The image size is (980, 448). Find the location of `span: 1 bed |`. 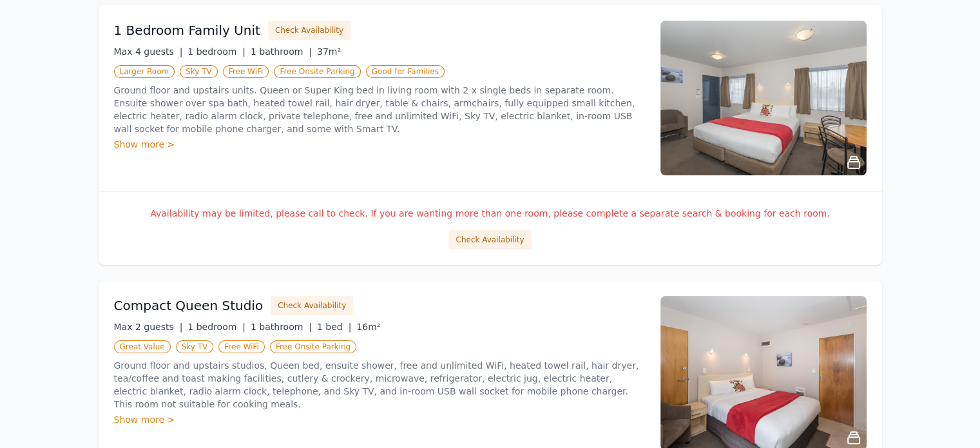

span: 1 bed | is located at coordinates (334, 327).